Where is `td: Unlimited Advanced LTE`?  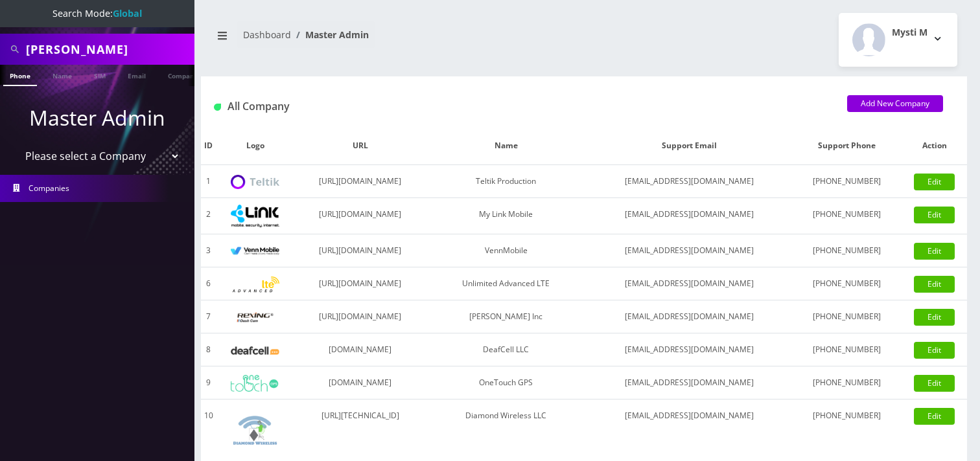
td: Unlimited Advanced LTE is located at coordinates (505, 284).